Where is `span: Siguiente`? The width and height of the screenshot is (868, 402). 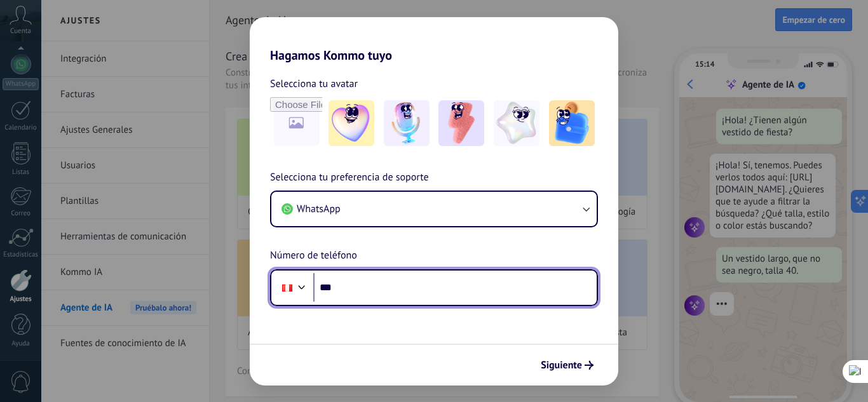 span: Siguiente is located at coordinates (560, 365).